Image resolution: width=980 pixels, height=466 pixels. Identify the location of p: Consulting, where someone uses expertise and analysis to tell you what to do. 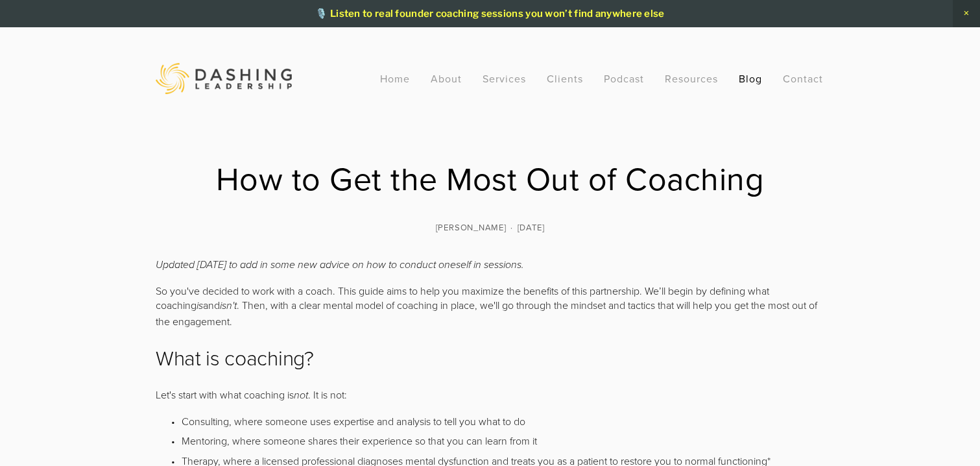
(503, 421).